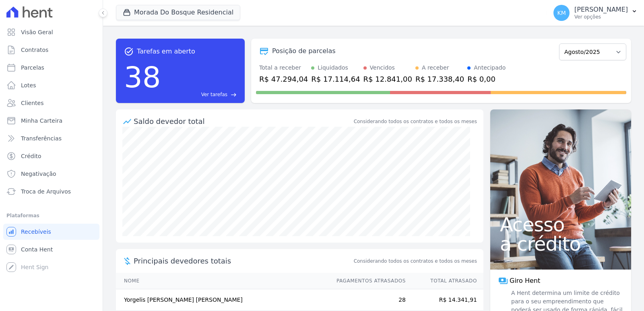 This screenshot has width=644, height=311. I want to click on p: Ver opções, so click(601, 17).